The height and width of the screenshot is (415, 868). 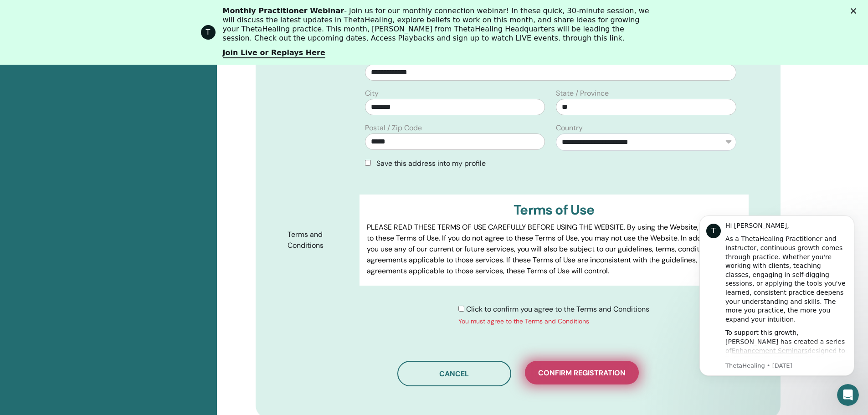 What do you see at coordinates (582, 372) in the screenshot?
I see `button: Confirm registration` at bounding box center [582, 372].